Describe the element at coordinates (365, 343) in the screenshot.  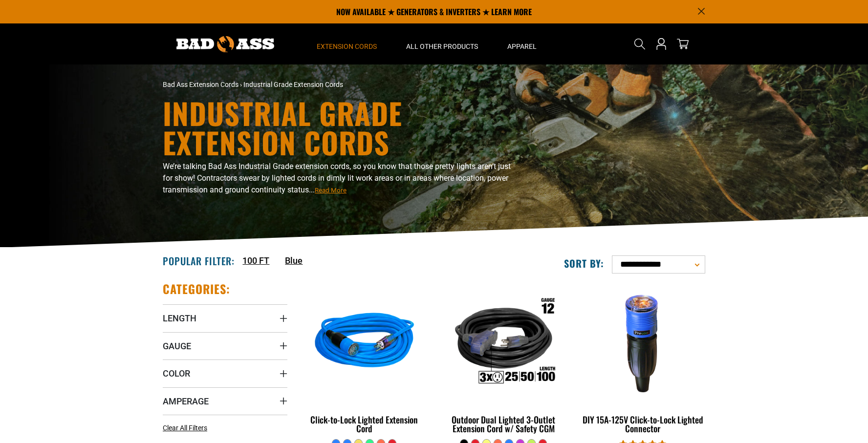
I see `img: blue` at that location.